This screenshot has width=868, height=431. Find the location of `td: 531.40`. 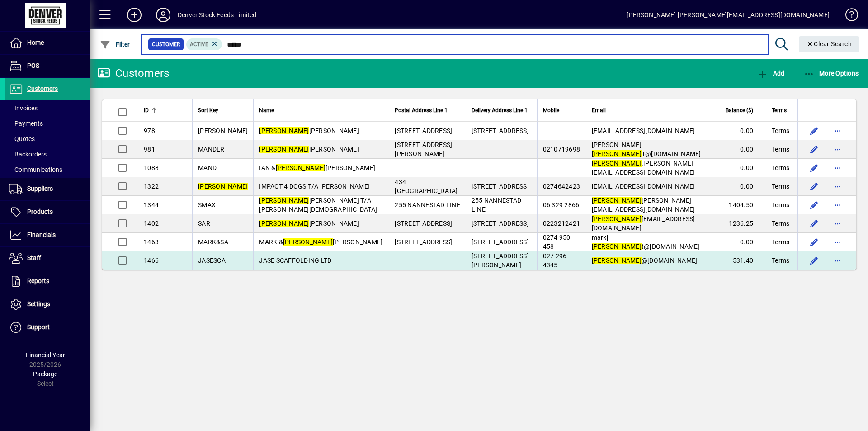

td: 531.40 is located at coordinates (739, 261).